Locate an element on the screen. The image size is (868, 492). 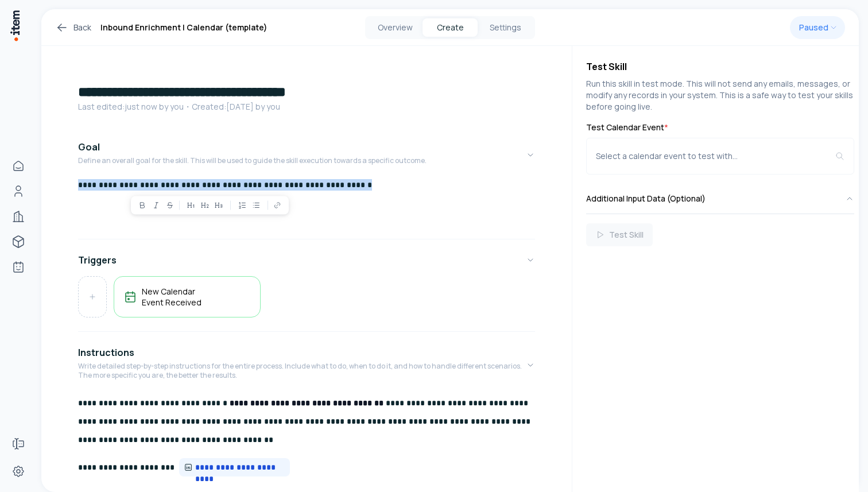
a: Home is located at coordinates (18, 166).